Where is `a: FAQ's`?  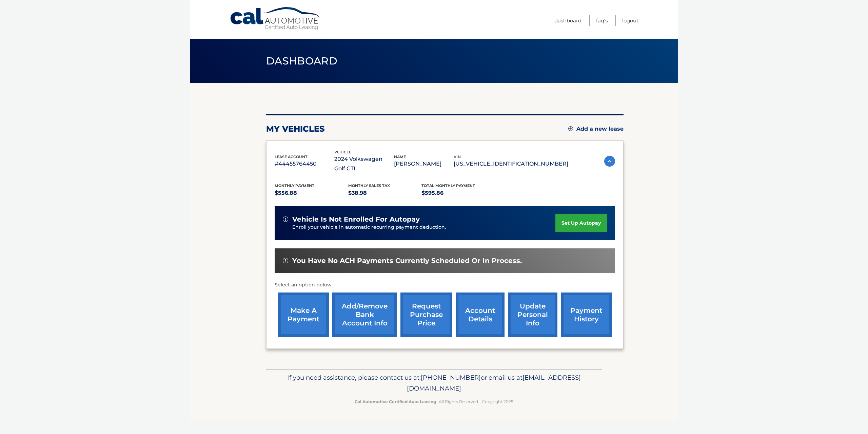 a: FAQ's is located at coordinates (602, 21).